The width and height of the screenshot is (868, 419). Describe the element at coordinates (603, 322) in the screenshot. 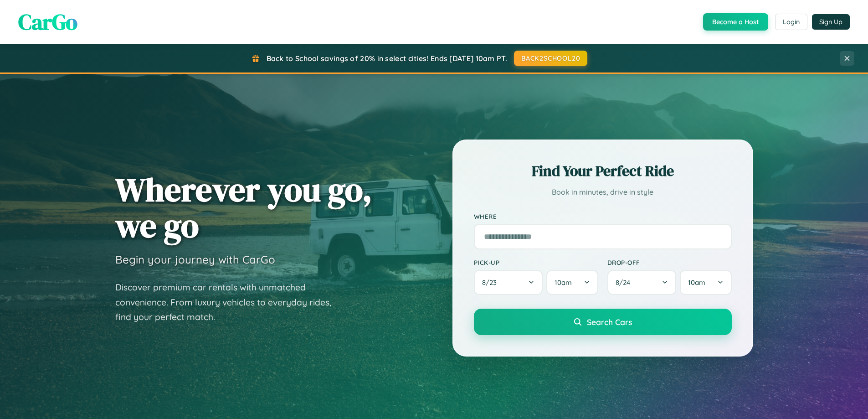

I see `button: Search Cars` at that location.